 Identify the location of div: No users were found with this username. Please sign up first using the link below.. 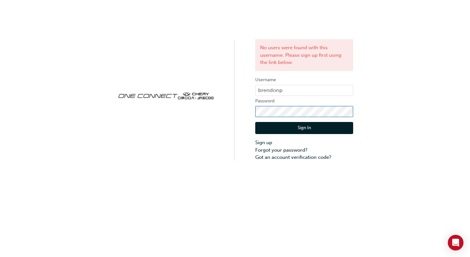
(304, 55).